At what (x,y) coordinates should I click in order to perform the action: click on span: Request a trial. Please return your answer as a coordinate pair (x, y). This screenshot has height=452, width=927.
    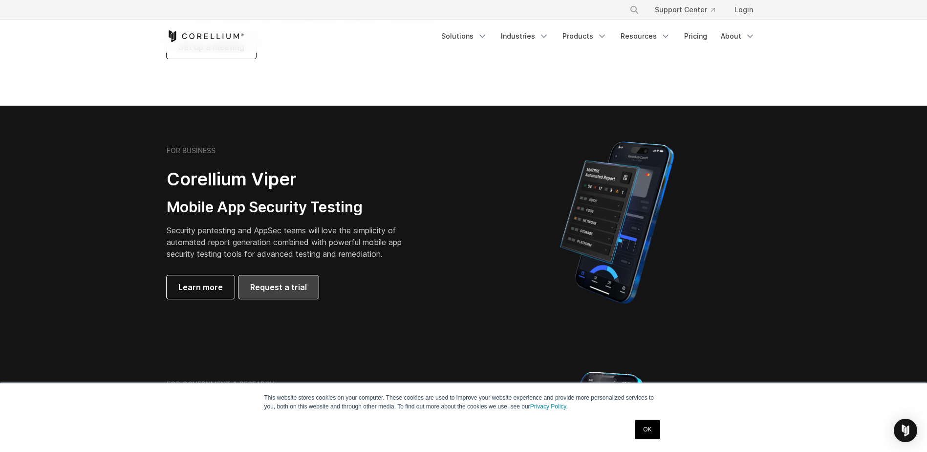
    Looking at the image, I should click on (279, 287).